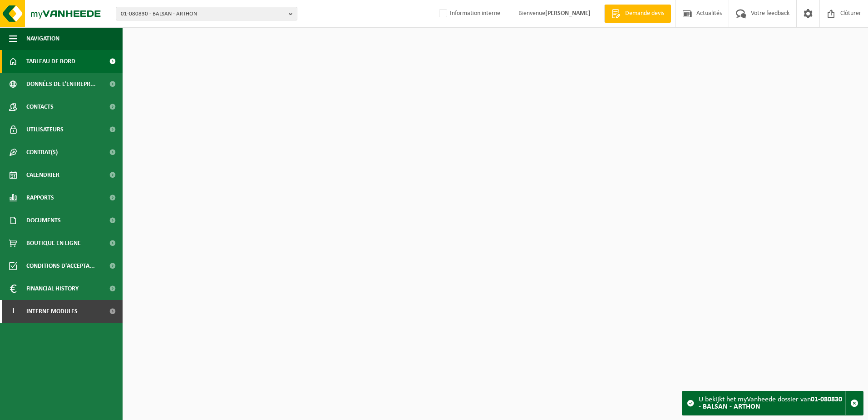 The width and height of the screenshot is (868, 420). What do you see at coordinates (770, 403) in the screenshot?
I see `strong: 01-080830 - BALSAN - ARTHON` at bounding box center [770, 403].